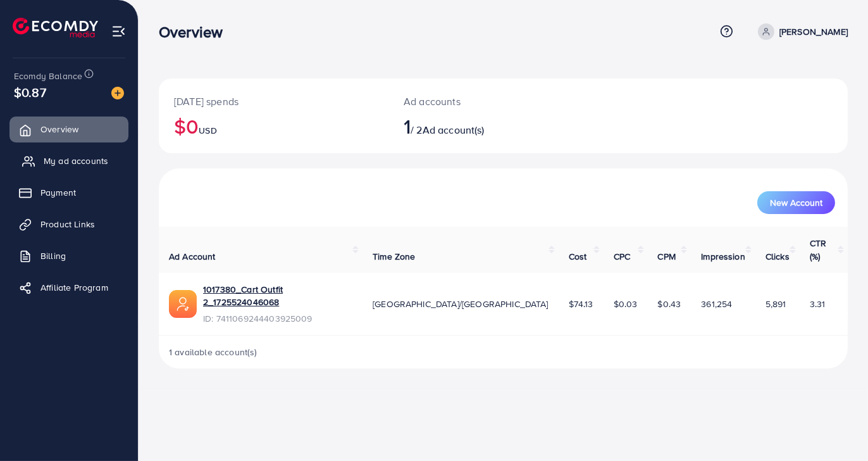 The height and width of the screenshot is (461, 868). I want to click on span: $0.43, so click(669, 304).